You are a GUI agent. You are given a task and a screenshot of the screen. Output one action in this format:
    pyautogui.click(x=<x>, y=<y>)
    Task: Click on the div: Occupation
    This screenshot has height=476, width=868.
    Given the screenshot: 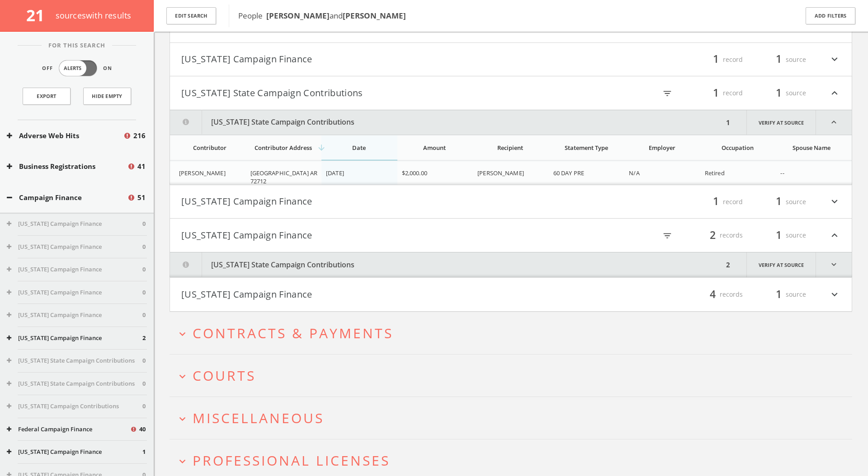 What is the action you would take?
    pyautogui.click(x=738, y=148)
    